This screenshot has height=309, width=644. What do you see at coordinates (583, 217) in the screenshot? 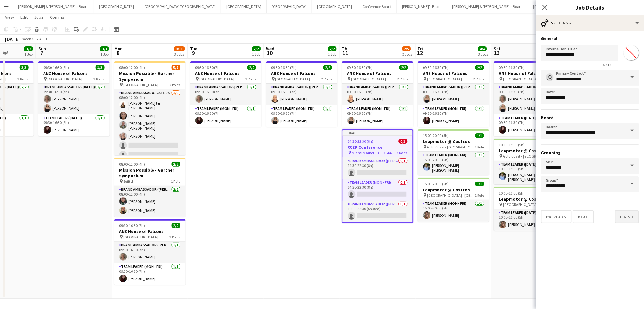
I see `button: Next` at bounding box center [583, 217].